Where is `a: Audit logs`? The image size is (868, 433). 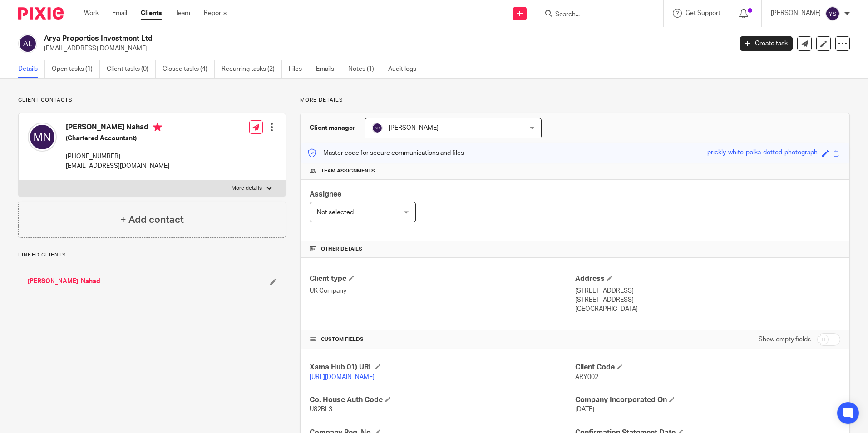
a: Audit logs is located at coordinates (406, 69).